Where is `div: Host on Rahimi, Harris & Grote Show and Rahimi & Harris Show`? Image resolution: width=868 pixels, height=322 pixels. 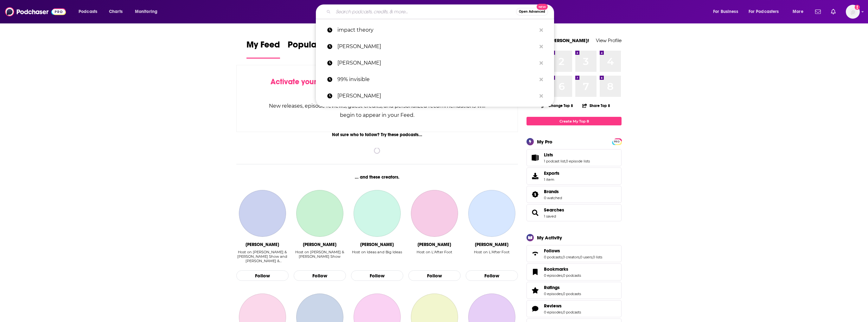
div: Host on Rahimi, Harris & Grote Show and Rahimi & Harris Show is located at coordinates (263, 256).